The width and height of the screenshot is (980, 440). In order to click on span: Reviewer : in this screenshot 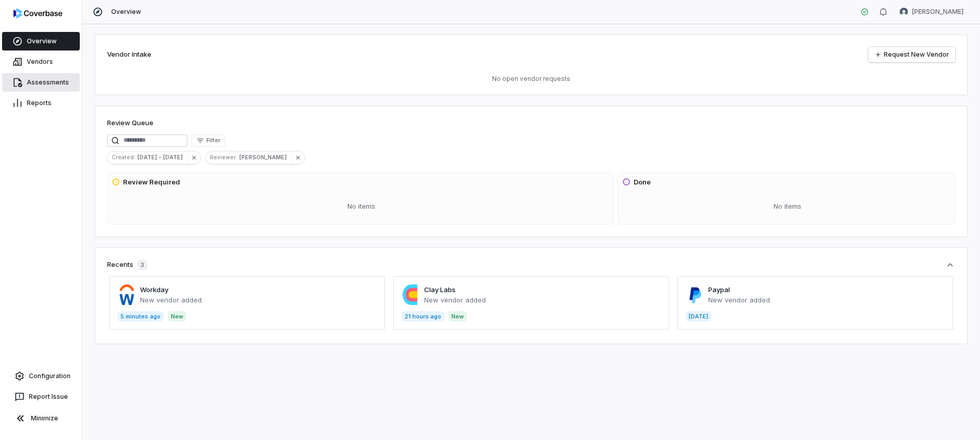, I will do `click(222, 157)`.